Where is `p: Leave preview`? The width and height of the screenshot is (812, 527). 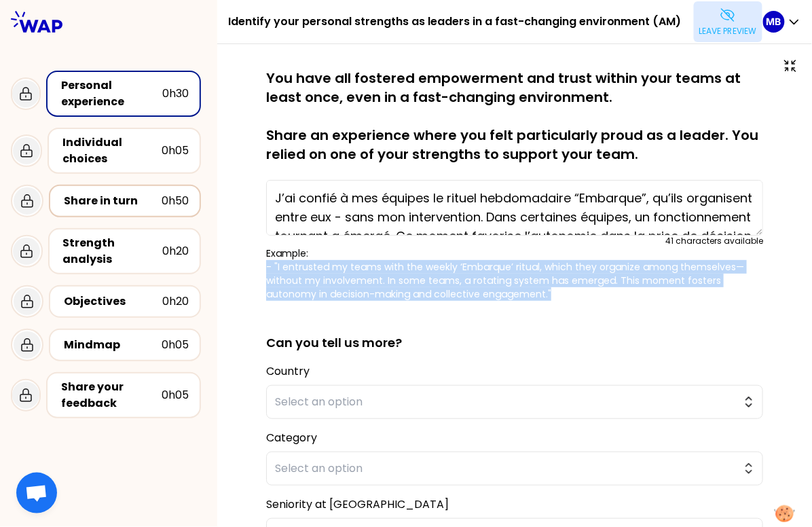
p: Leave preview is located at coordinates (728, 31).